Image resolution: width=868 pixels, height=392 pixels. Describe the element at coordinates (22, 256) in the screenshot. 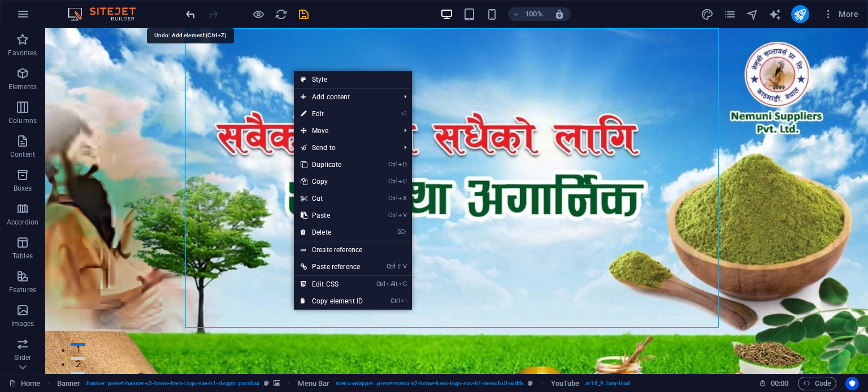

I see `p: Tables` at that location.